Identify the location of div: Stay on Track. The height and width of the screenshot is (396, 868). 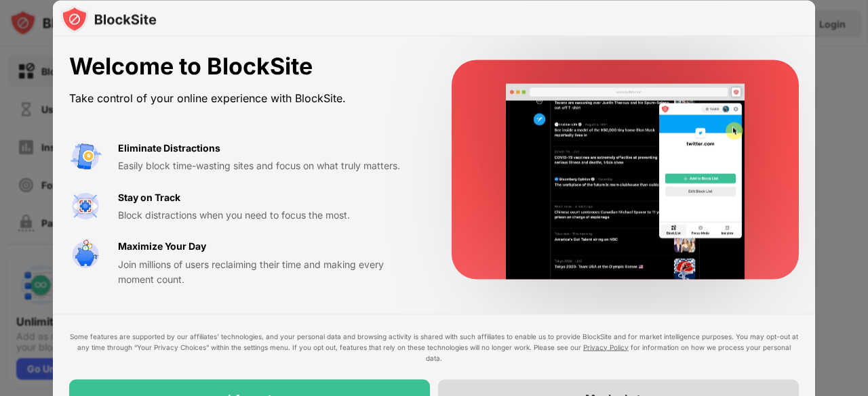
(149, 197).